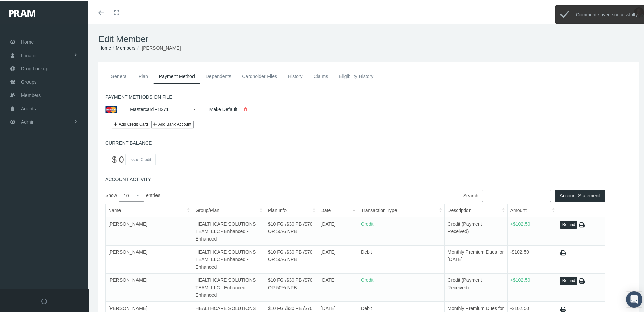  I want to click on th: Group/Plan: activate to sort column ascending, so click(229, 209).